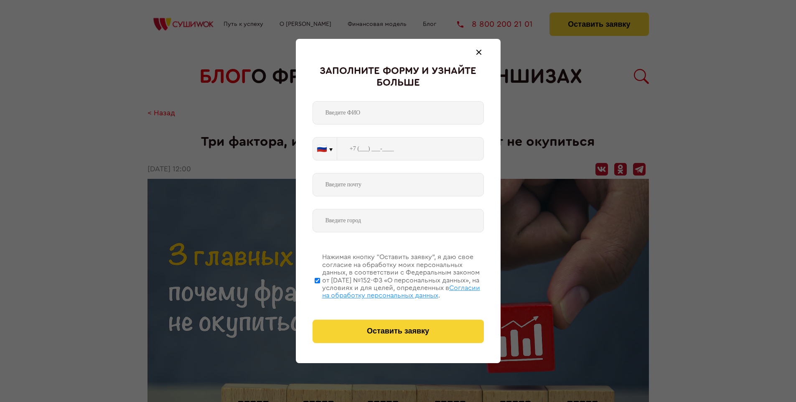 The image size is (796, 402). Describe the element at coordinates (398, 113) in the screenshot. I see `input: Введите ФИО` at that location.